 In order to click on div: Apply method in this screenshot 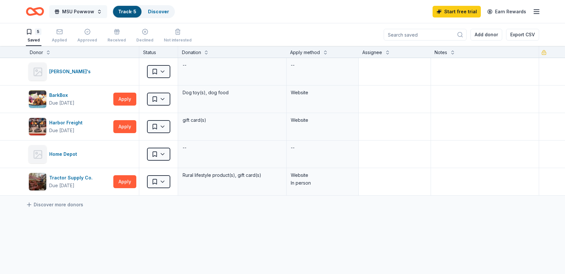, I will do `click(305, 52)`.